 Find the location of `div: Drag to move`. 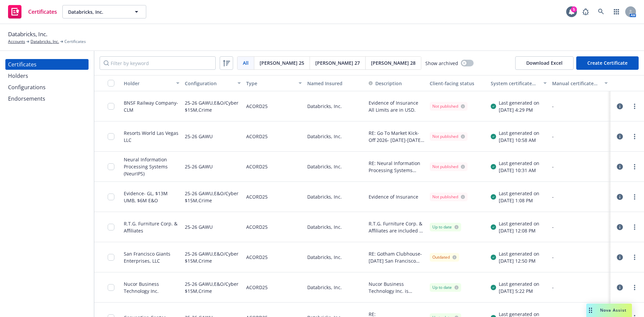

div: Drag to move is located at coordinates (590, 310).